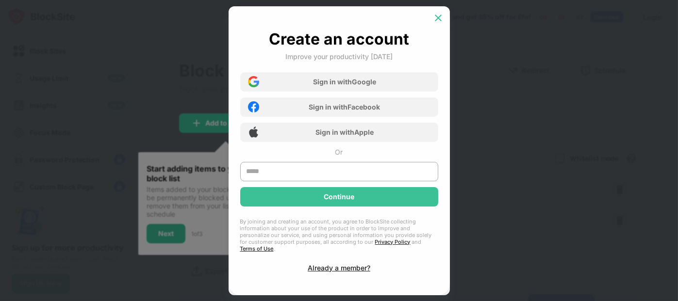 This screenshot has height=301, width=678. What do you see at coordinates (253, 81) in the screenshot?
I see `img: google-icon.png` at bounding box center [253, 81].